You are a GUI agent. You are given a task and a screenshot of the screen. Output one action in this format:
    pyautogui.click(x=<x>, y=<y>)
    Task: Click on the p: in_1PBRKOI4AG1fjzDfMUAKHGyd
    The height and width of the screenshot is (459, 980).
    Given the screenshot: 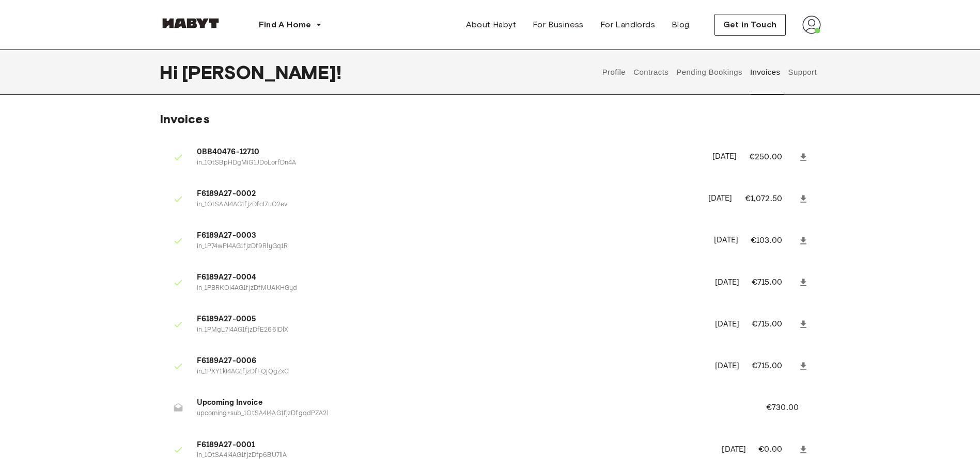 What is the action you would take?
    pyautogui.click(x=450, y=289)
    